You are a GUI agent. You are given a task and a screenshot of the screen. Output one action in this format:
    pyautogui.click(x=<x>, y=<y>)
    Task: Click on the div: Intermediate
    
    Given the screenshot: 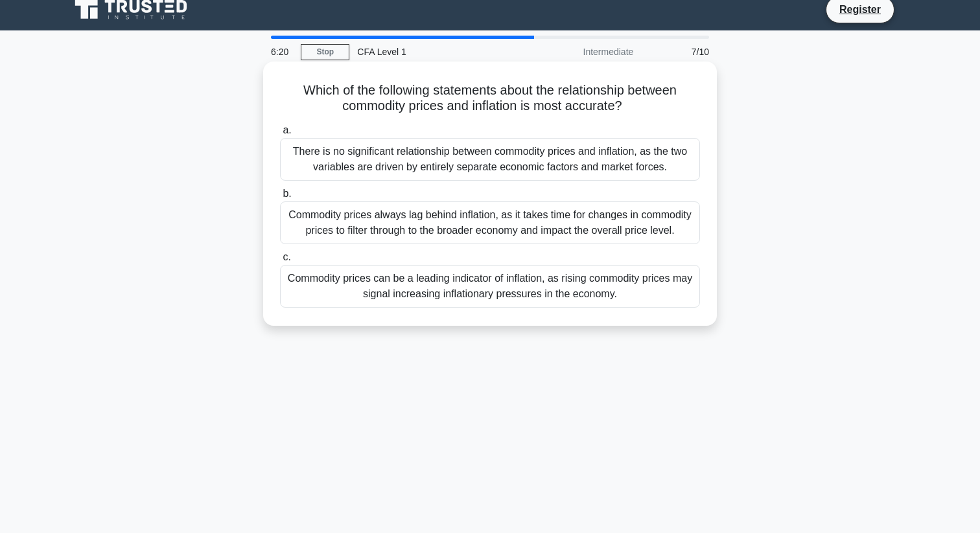 What is the action you would take?
    pyautogui.click(x=584, y=52)
    